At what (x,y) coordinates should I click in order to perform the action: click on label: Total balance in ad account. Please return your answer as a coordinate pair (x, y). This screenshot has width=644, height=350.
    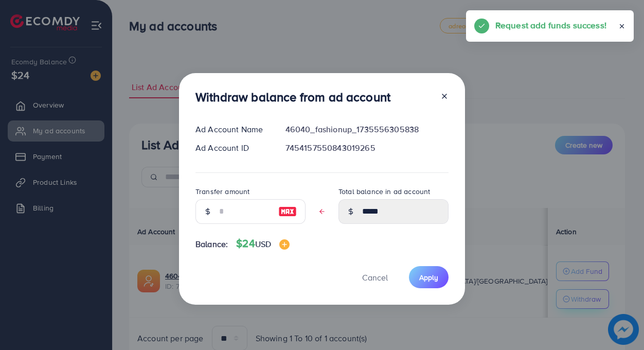
    Looking at the image, I should click on (384, 191).